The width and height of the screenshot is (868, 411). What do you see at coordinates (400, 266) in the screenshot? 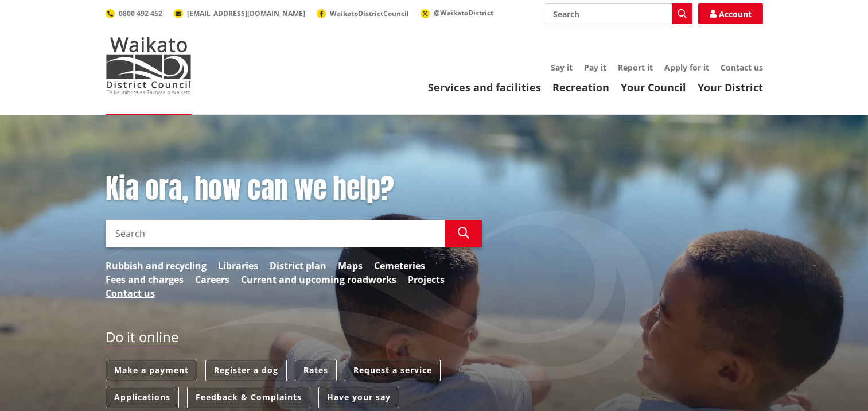
I see `a: Cemeteries` at bounding box center [400, 266].